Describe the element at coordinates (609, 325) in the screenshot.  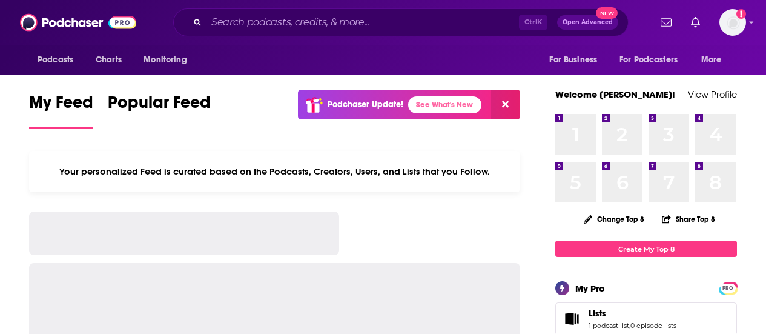
I see `a: 1 podcast list` at that location.